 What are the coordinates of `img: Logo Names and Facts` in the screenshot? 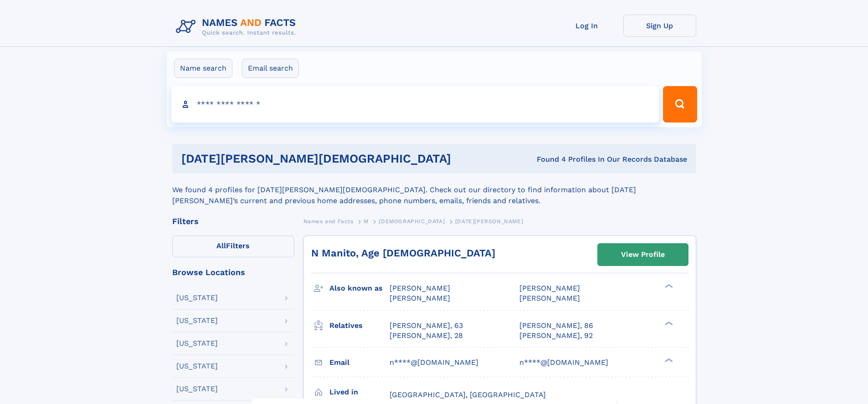 It's located at (238, 27).